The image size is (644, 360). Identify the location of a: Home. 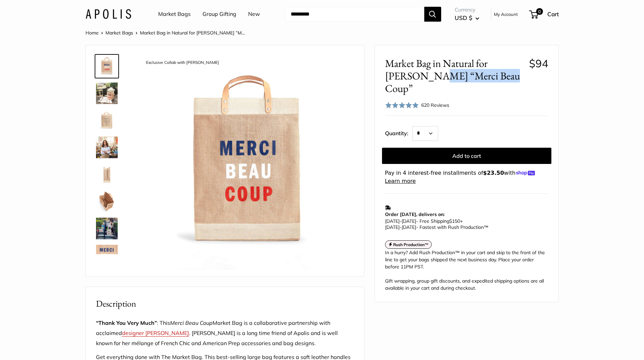
(92, 33).